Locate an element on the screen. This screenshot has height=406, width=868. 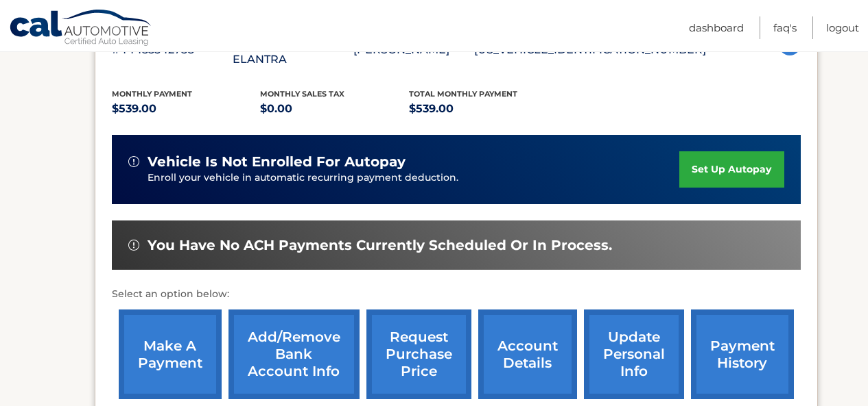
a: Dashboard is located at coordinates (716, 27).